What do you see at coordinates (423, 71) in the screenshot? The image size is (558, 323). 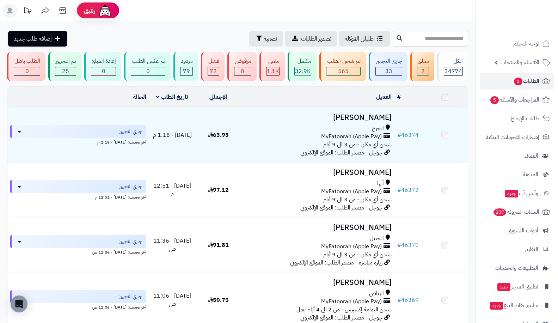 I see `span: 2` at bounding box center [423, 71].